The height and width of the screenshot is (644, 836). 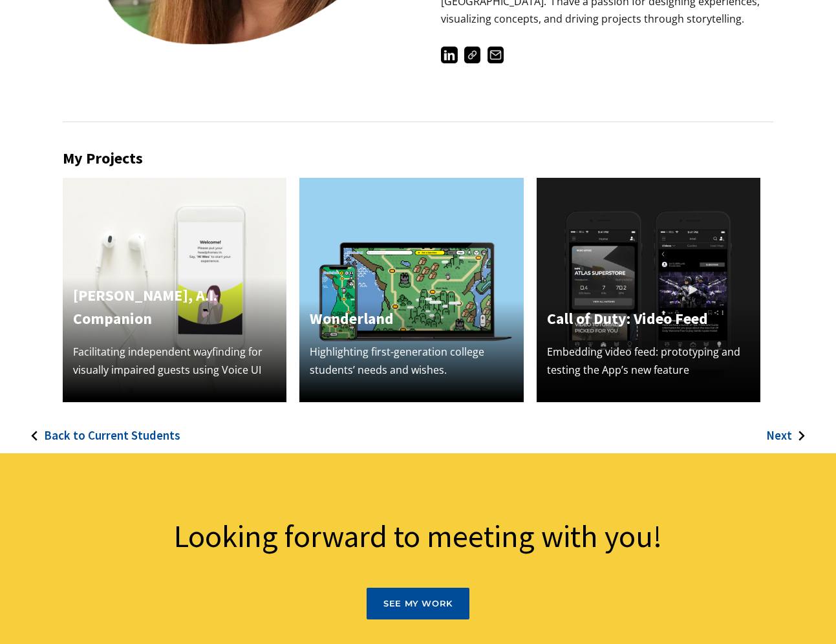 I want to click on h4: Wonderland, so click(x=412, y=319).